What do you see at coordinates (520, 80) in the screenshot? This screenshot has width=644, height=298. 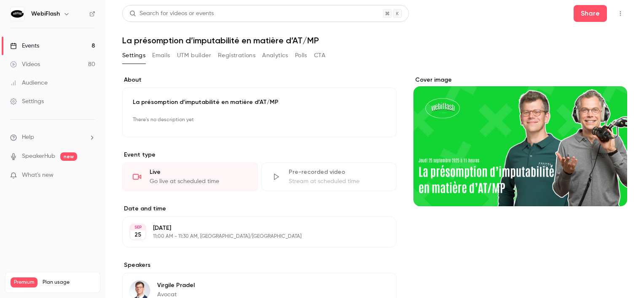 I see `label: Cover image` at bounding box center [520, 80].